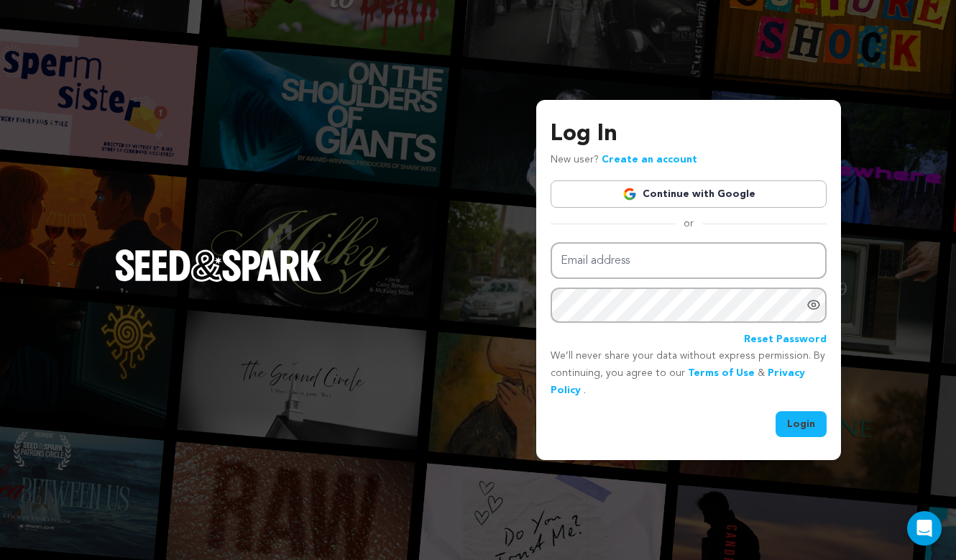 Image resolution: width=956 pixels, height=560 pixels. Describe the element at coordinates (688, 223) in the screenshot. I see `span: or` at that location.